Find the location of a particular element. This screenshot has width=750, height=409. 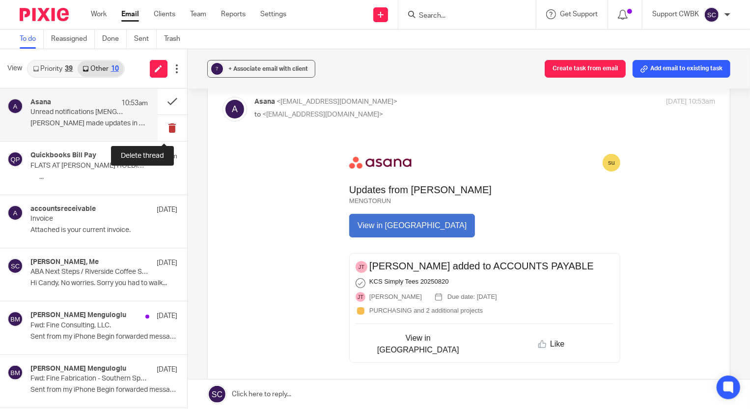

span: View is located at coordinates (15, 68).